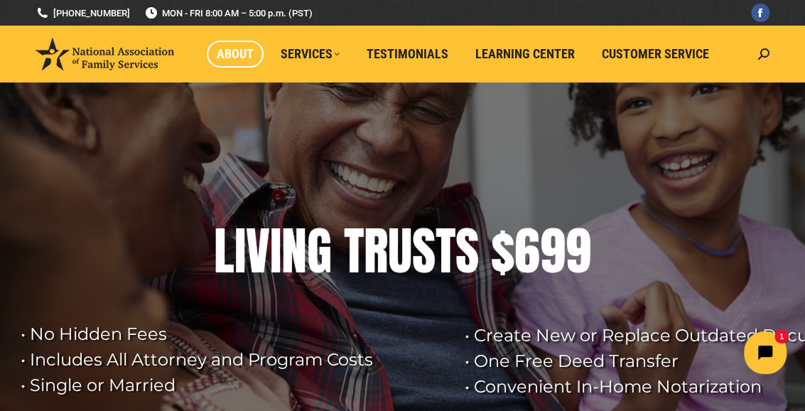 The image size is (805, 411). Describe the element at coordinates (104, 54) in the screenshot. I see `img: National Association of Family Services` at that location.